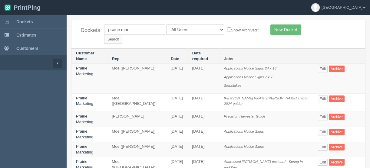 This screenshot has height=168, width=370. I want to click on a: Customer Name, so click(85, 56).